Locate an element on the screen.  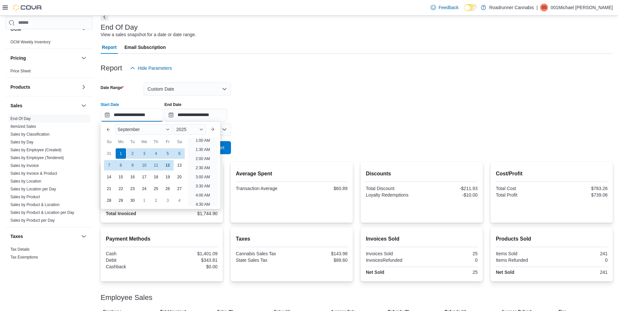
div: $739.06 is located at coordinates (580, 195).